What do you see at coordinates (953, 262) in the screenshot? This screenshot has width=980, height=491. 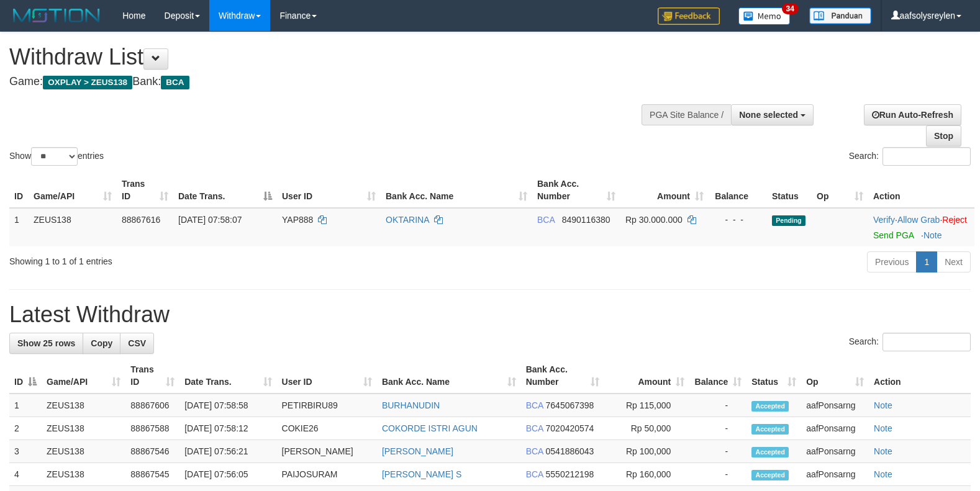 I see `a: Next` at bounding box center [953, 262].